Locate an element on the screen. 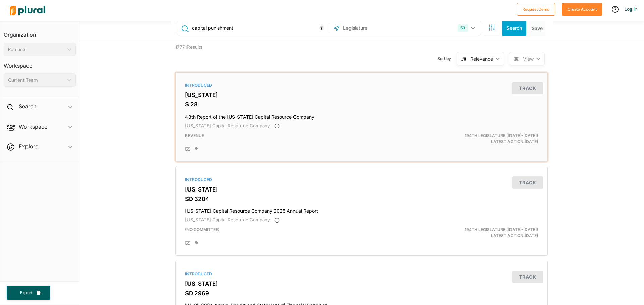  button: 53 is located at coordinates (467, 28).